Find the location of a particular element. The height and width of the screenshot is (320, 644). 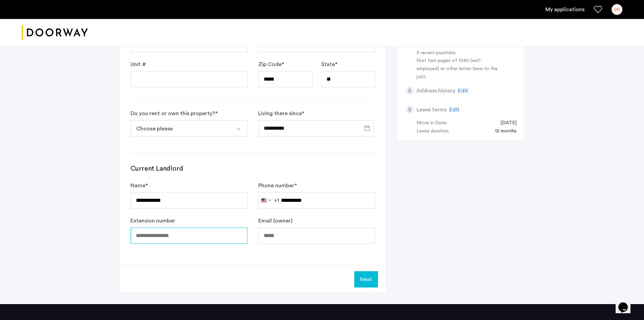

h3: Current Landlord is located at coordinates (253, 168).